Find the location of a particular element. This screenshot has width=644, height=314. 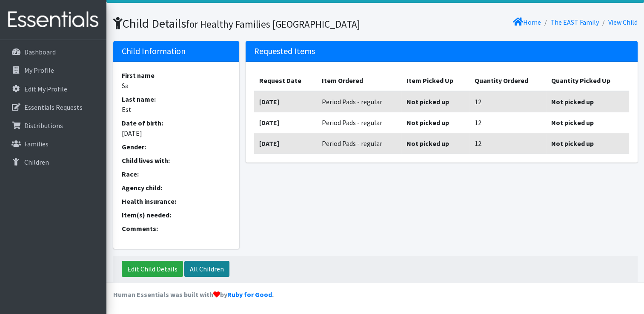

a: My Profile is located at coordinates (53, 70).